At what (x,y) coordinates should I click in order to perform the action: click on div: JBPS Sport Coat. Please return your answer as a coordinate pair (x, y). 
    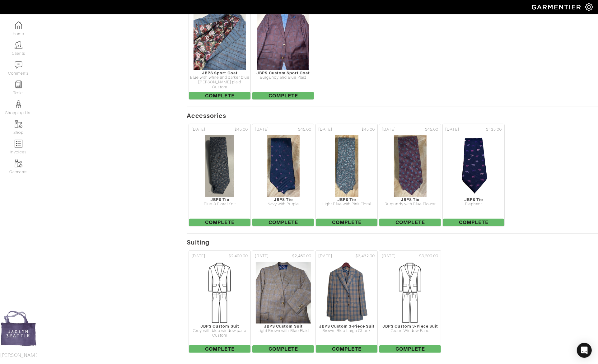
    Looking at the image, I should click on (220, 73).